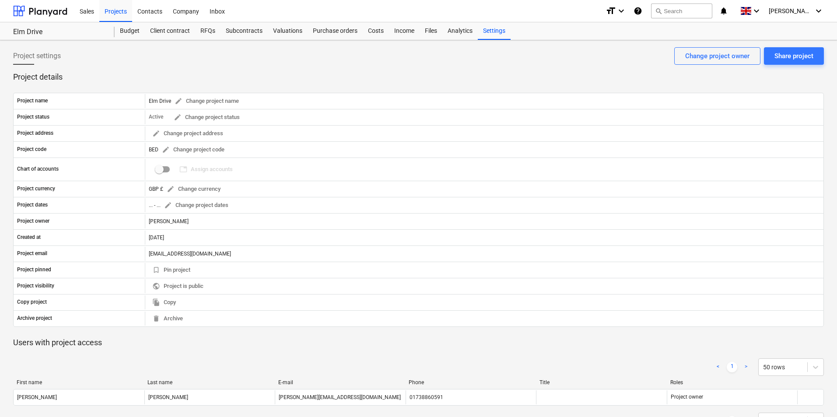  What do you see at coordinates (156, 302) in the screenshot?
I see `span: file_copy` at bounding box center [156, 302].